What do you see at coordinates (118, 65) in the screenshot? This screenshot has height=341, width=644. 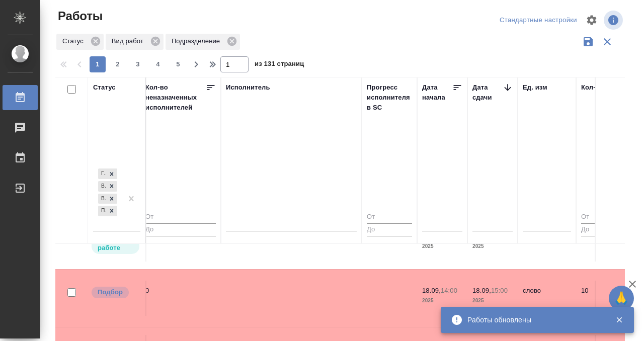 I see `span: 2` at bounding box center [118, 65].